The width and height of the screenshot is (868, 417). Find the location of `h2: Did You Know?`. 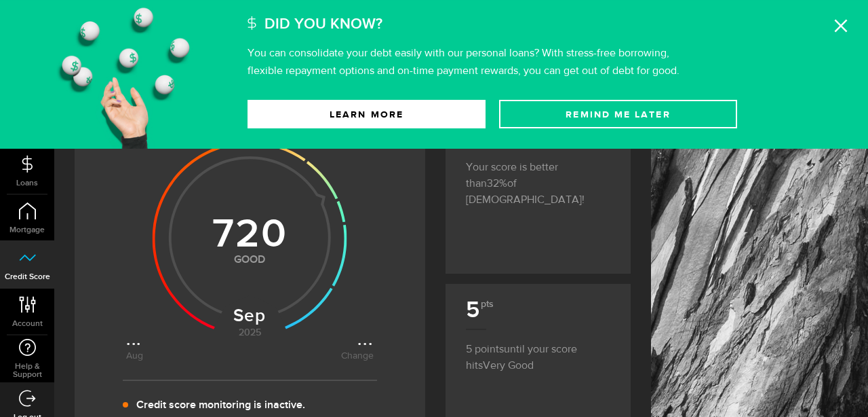

h2: Did You Know? is located at coordinates (324, 24).